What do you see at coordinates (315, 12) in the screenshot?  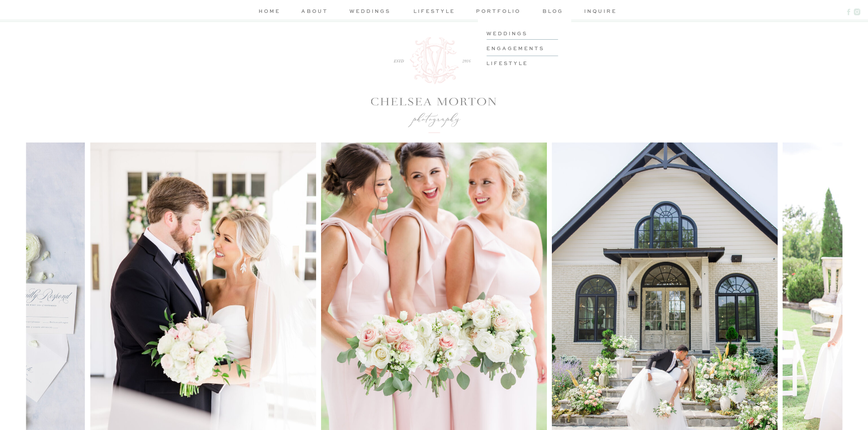 I see `nav: about` at bounding box center [315, 12].